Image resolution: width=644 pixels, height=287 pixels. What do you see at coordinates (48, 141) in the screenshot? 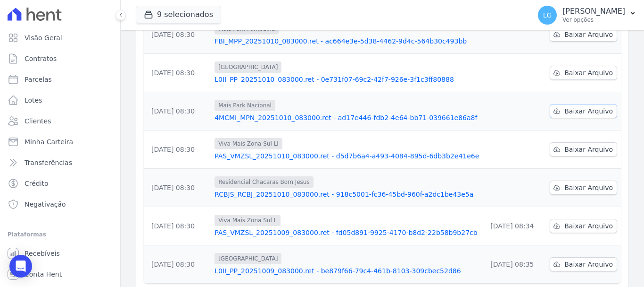
I see `span: Minha Carteira` at bounding box center [48, 141].